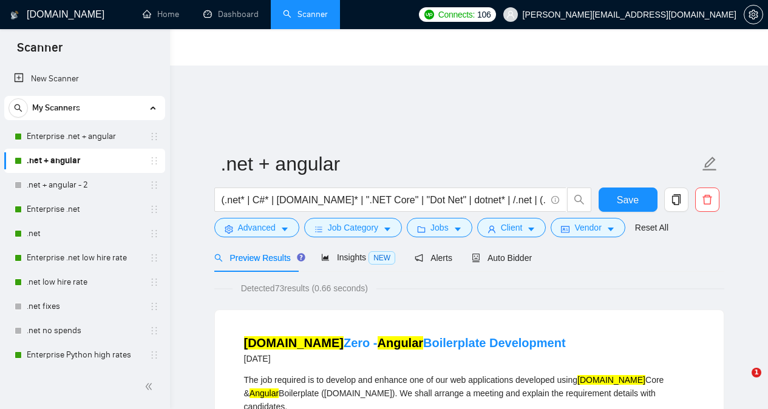 This screenshot has width=768, height=409. What do you see at coordinates (627, 200) in the screenshot?
I see `span: Save` at bounding box center [627, 200].